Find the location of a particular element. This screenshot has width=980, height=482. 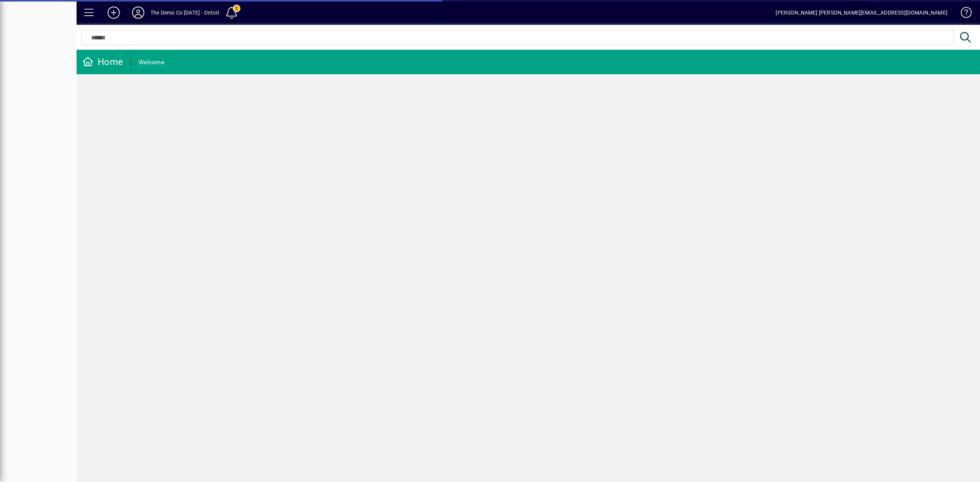

div: Welcome is located at coordinates (151, 63).